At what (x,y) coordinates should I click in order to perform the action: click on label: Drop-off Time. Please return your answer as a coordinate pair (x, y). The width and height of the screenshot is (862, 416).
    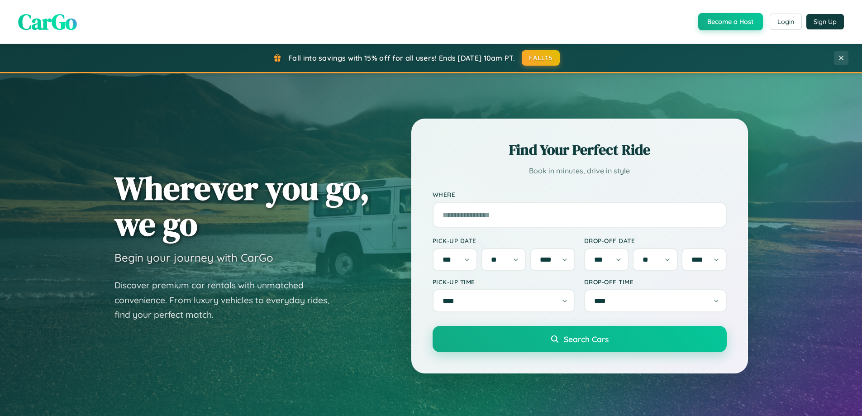
    Looking at the image, I should click on (655, 282).